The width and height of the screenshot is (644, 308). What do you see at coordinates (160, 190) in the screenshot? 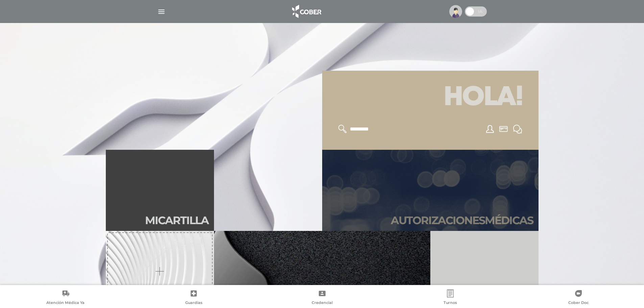
I see `a: Micartilla` at bounding box center [160, 190].